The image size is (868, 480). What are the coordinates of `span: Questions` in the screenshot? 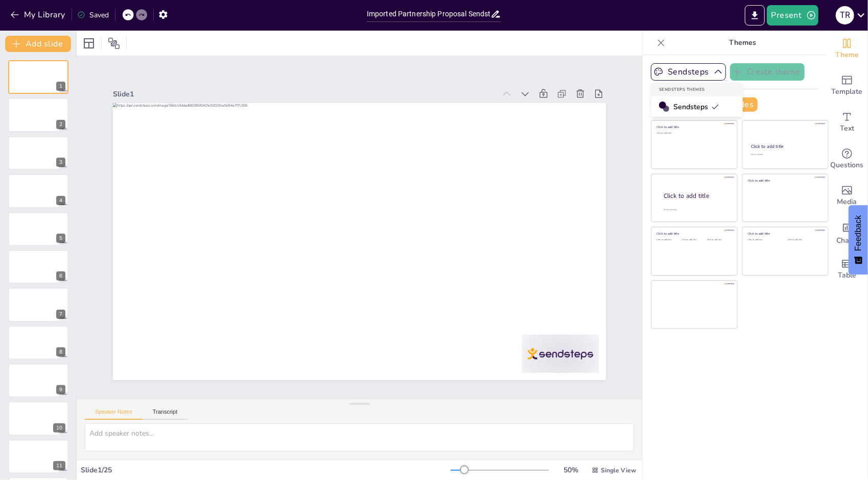 It's located at (847, 166).